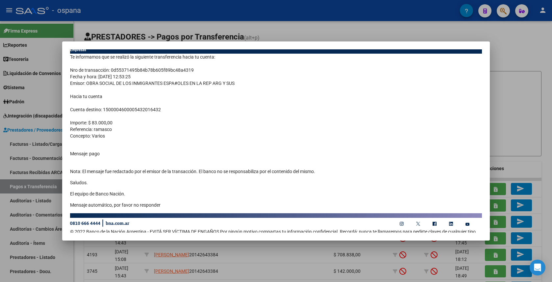  Describe the element at coordinates (276, 194) in the screenshot. I see `p: El equipo de Banco Nación.` at that location.